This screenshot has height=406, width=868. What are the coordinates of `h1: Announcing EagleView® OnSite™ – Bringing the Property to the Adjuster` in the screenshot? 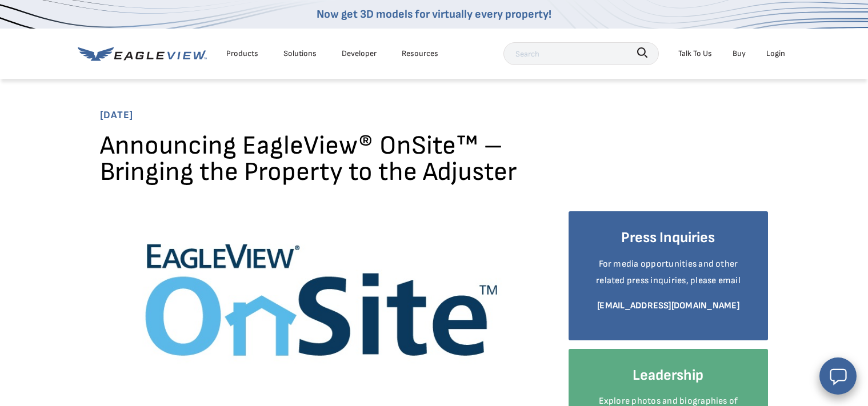 It's located at (323, 163).